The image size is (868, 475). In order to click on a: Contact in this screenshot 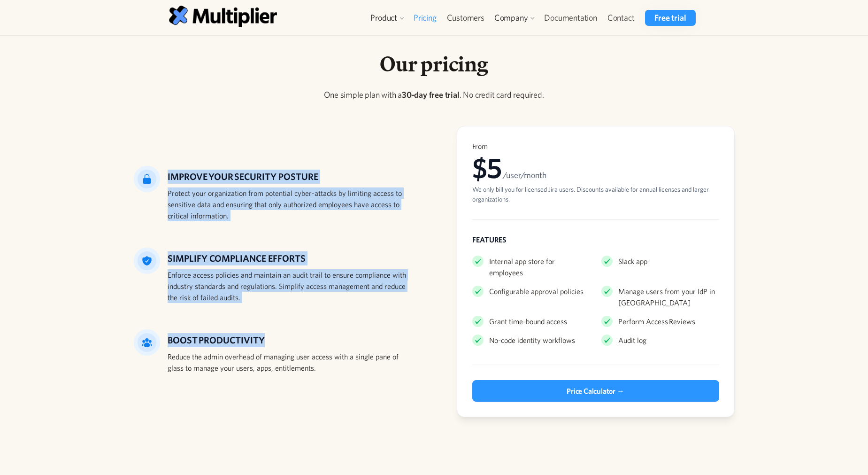, I will do `click(621, 18)`.